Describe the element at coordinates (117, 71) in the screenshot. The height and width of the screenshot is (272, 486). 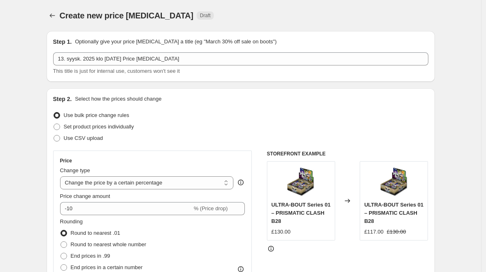
I see `span: This title is just for internal use, customers won't see it` at that location.